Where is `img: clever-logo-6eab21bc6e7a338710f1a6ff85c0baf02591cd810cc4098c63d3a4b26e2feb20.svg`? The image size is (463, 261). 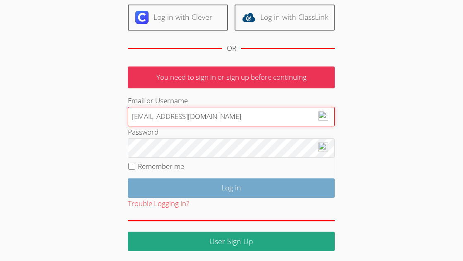
img: clever-logo-6eab21bc6e7a338710f1a6ff85c0baf02591cd810cc4098c63d3a4b26e2feb20.svg is located at coordinates (142, 17).